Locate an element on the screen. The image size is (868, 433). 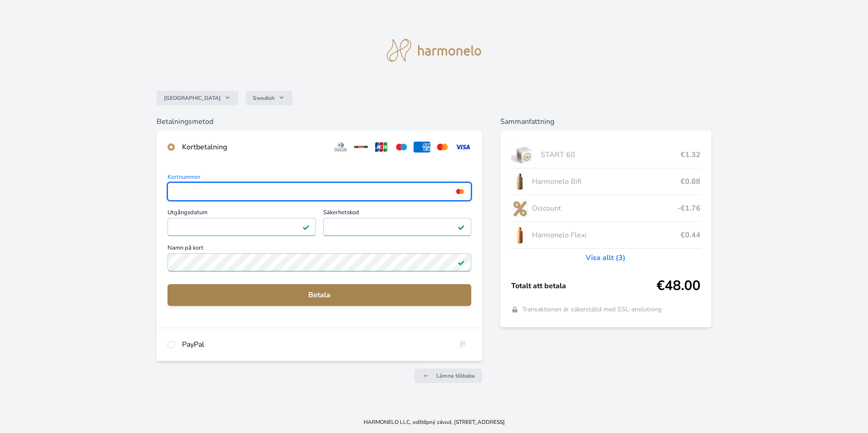
img: diners.svg is located at coordinates (341, 147).